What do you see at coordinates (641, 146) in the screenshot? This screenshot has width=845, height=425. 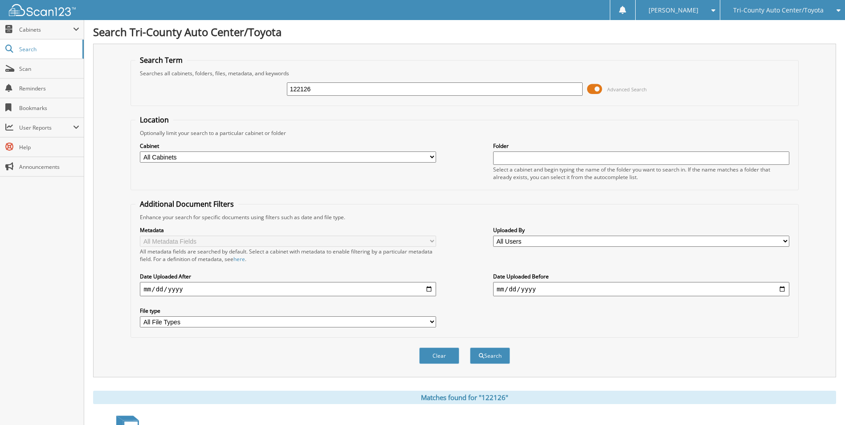 I see `label: Folder` at bounding box center [641, 146].